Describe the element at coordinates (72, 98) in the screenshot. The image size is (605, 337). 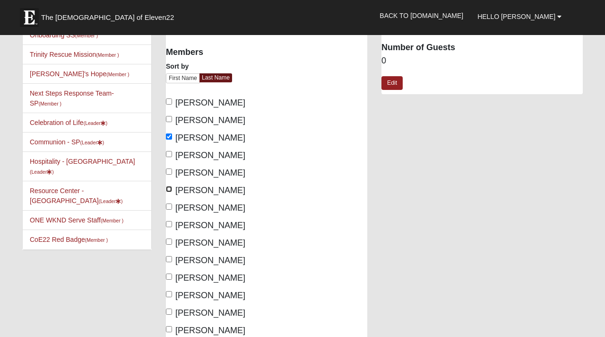
I see `a: Next Steps Response Team- SP(Member )` at that location.